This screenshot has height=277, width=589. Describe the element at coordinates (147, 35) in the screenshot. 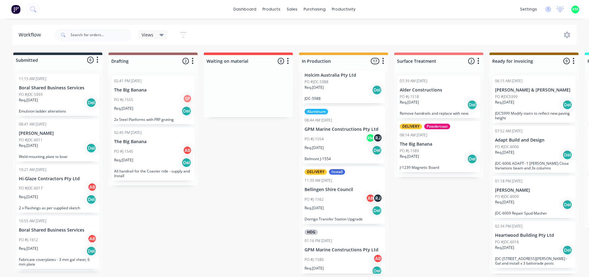

I see `span: Views` at that location.